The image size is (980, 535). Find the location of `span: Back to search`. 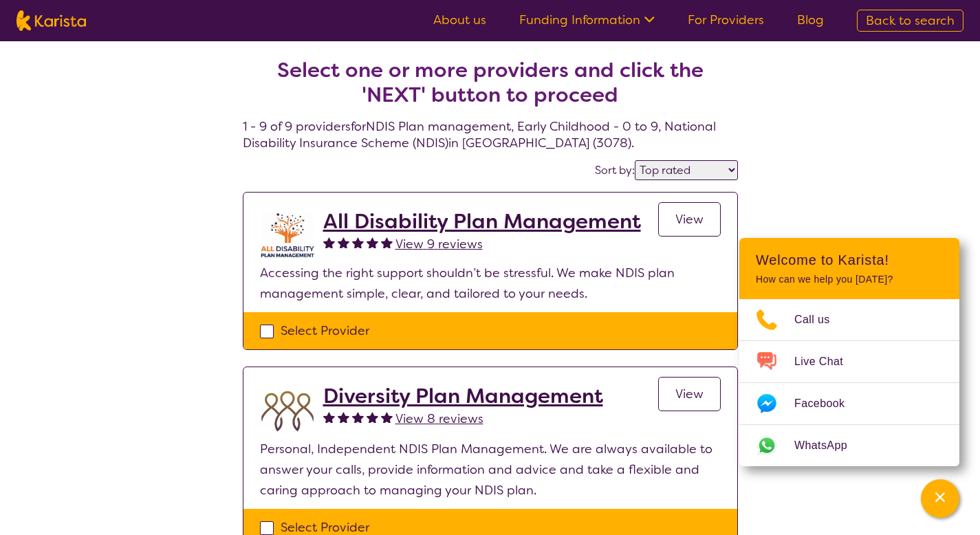

span: Back to search is located at coordinates (909, 21).